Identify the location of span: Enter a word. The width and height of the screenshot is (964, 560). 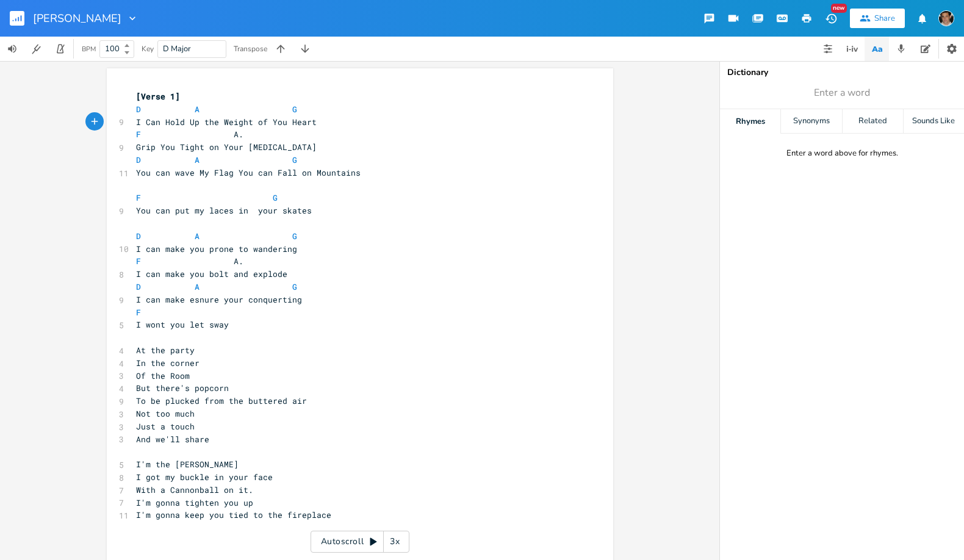
(842, 93).